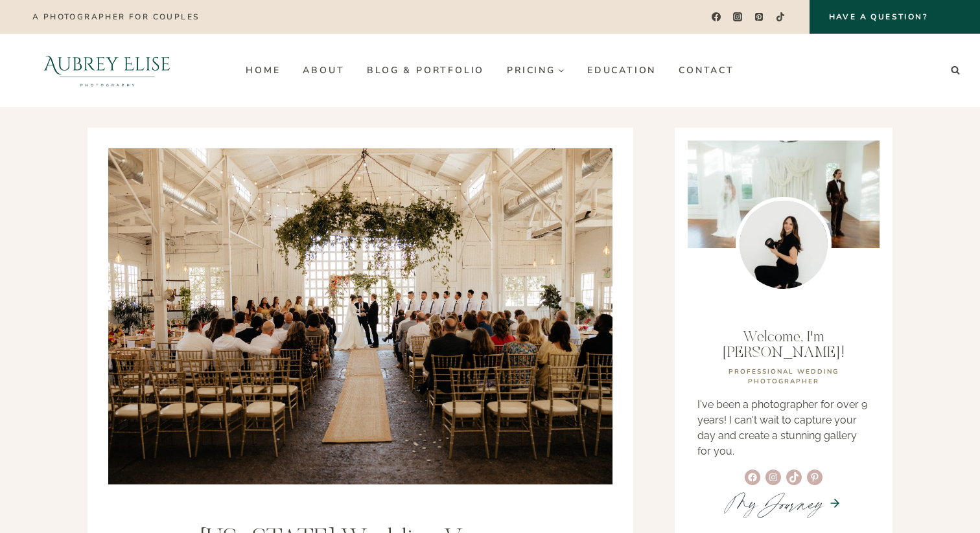 This screenshot has height=533, width=980. Describe the element at coordinates (784, 377) in the screenshot. I see `p: professional WEDDING PHOTOGRAPHER` at that location.